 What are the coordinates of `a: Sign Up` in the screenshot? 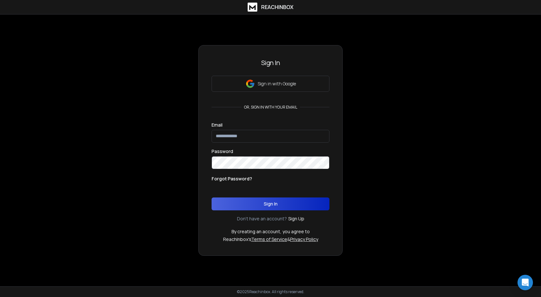 It's located at (296, 219).